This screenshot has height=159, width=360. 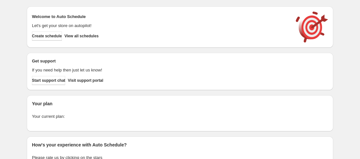 What do you see at coordinates (82, 36) in the screenshot?
I see `button: View all schedules` at bounding box center [82, 36].